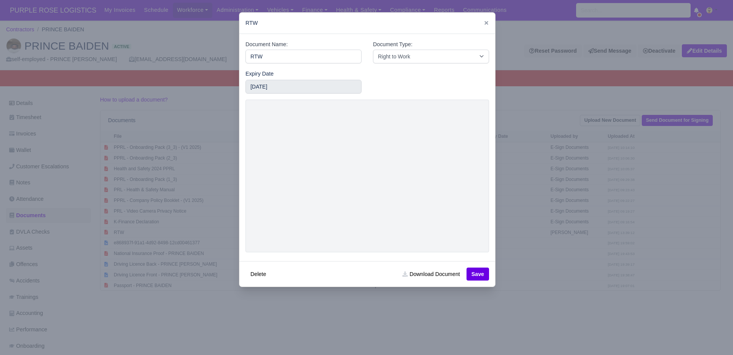 This screenshot has height=355, width=733. Describe the element at coordinates (367, 23) in the screenshot. I see `div: RTW` at that location.